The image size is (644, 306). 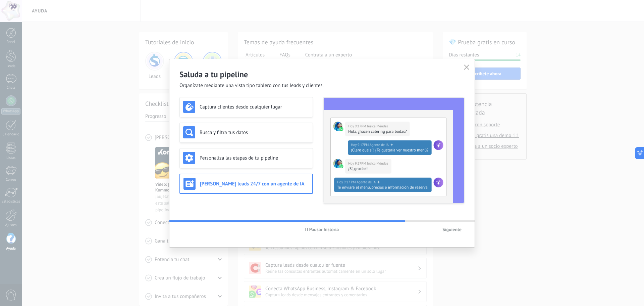 I want to click on span: Siguiente, so click(x=452, y=229).